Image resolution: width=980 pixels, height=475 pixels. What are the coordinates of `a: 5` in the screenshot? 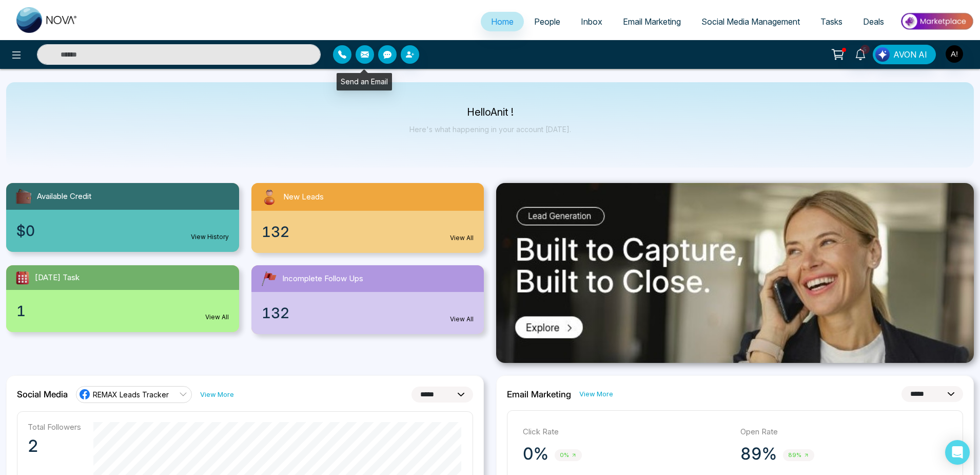 It's located at (861, 53).